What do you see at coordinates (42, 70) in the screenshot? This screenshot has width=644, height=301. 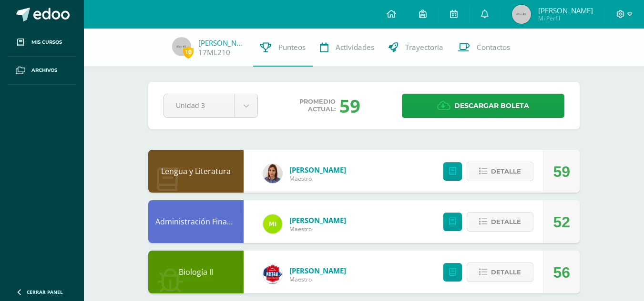 I see `a: Archivos` at bounding box center [42, 70].